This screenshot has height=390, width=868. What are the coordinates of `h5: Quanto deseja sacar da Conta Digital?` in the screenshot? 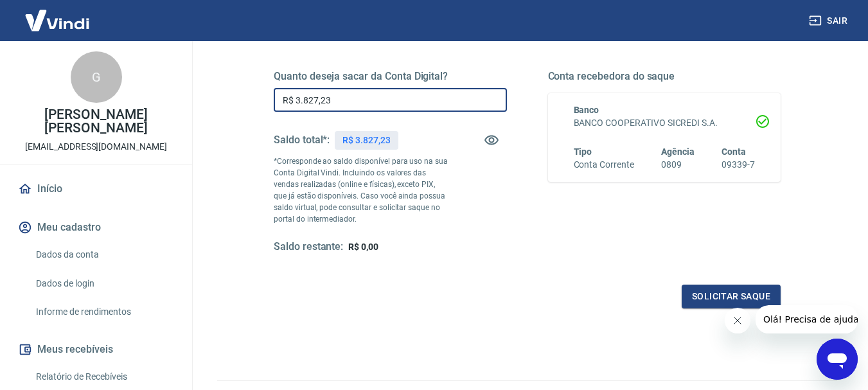 It's located at (390, 77).